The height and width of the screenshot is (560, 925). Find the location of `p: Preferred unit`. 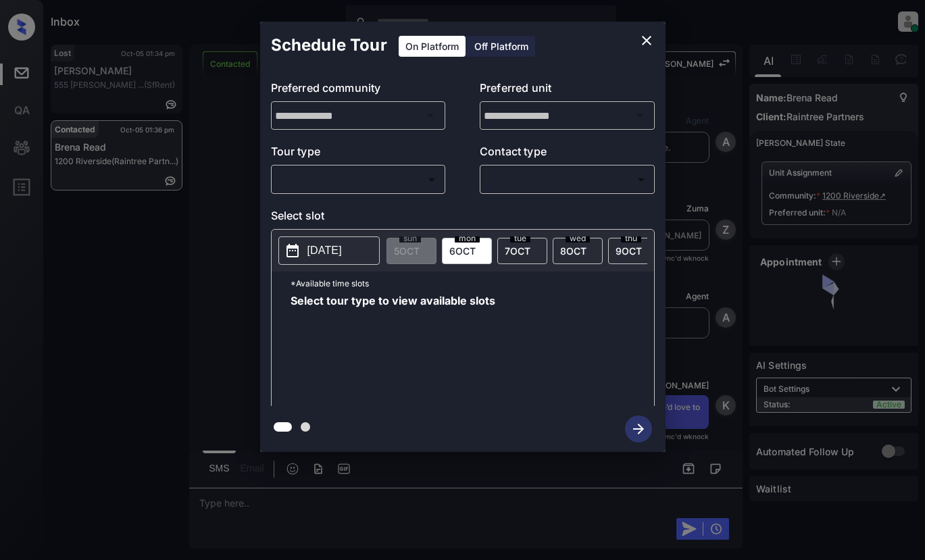

p: Preferred unit is located at coordinates (567, 90).